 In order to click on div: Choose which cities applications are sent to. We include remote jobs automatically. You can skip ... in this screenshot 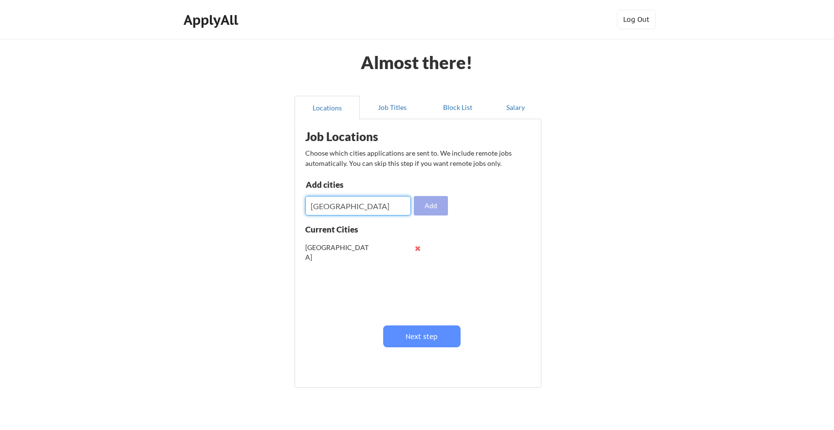, I will do `click(417, 158)`.